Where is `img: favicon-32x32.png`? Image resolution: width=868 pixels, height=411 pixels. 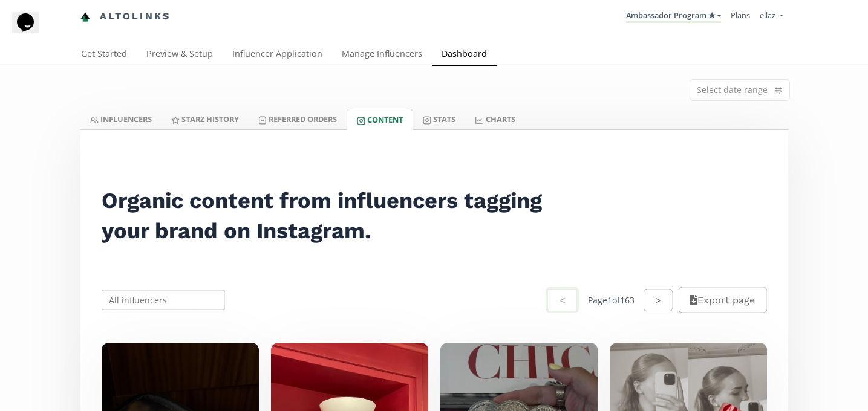 img: favicon-32x32.png is located at coordinates (85, 17).